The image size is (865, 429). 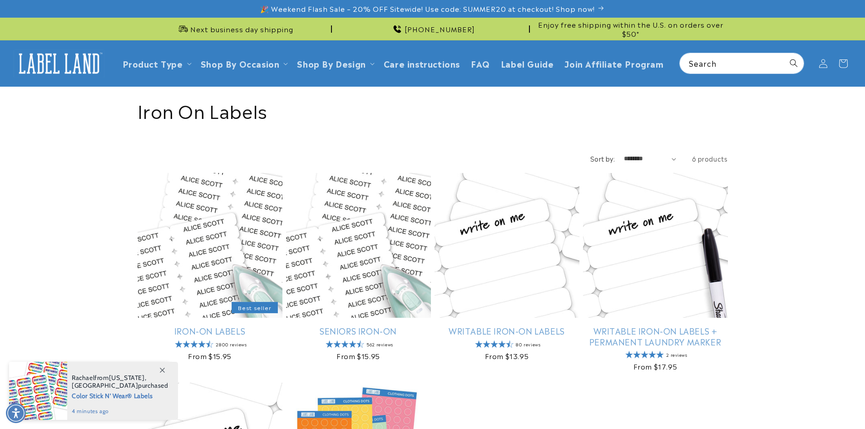 I want to click on h1: Iron On Labels, so click(x=433, y=110).